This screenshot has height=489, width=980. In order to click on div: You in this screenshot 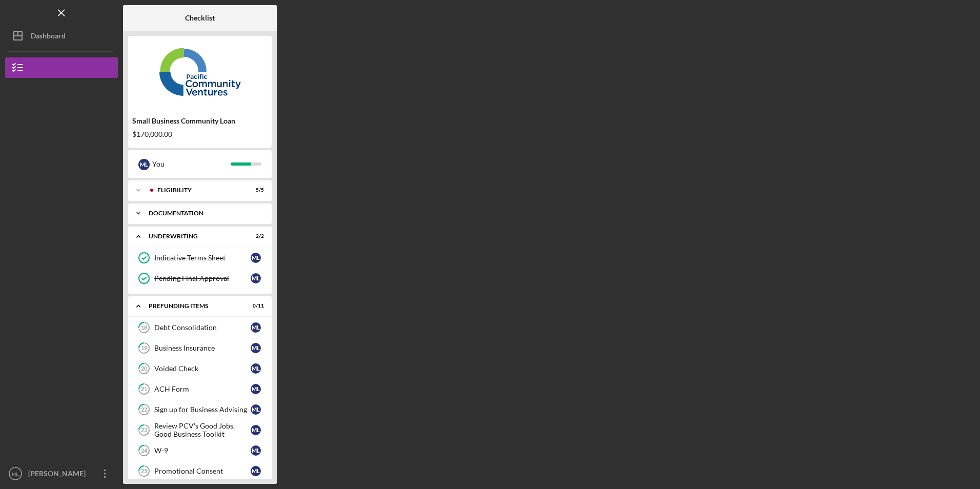, I will do `click(191, 164)`.